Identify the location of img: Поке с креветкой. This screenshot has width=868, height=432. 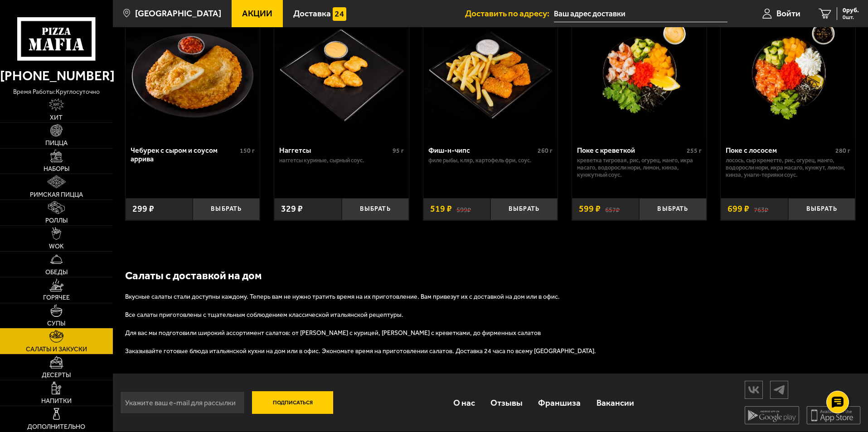
(639, 73).